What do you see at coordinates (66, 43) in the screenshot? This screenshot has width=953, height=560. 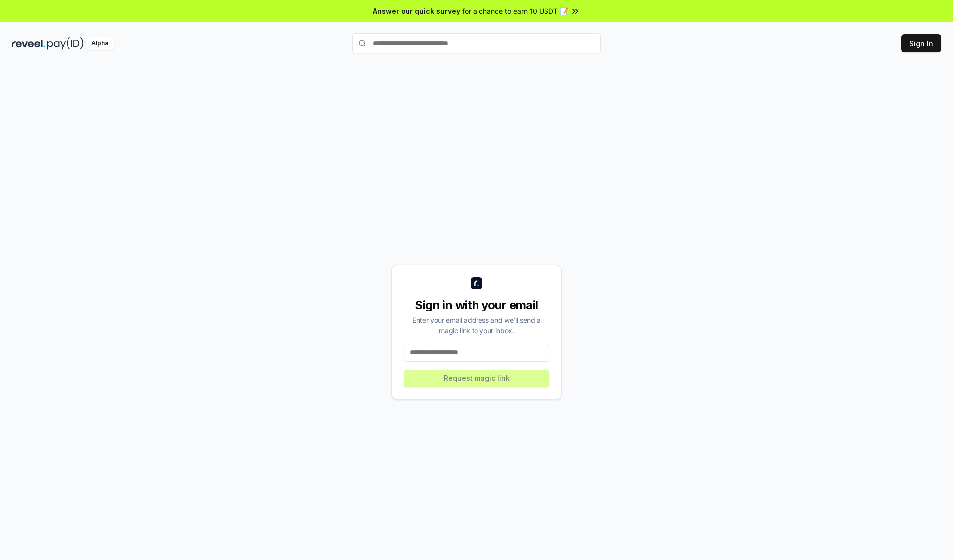 I see `img: pay_id` at bounding box center [66, 43].